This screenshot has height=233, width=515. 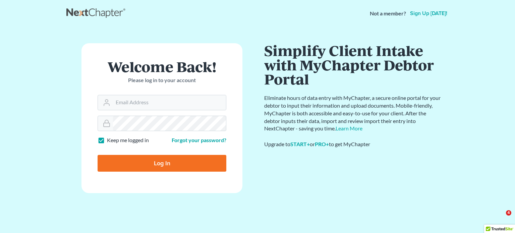 What do you see at coordinates (199, 140) in the screenshot?
I see `a: Forgot your password?` at bounding box center [199, 140].